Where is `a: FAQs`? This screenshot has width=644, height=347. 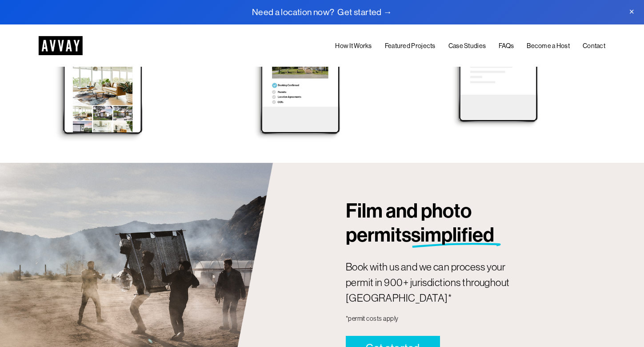 a: FAQs is located at coordinates (506, 46).